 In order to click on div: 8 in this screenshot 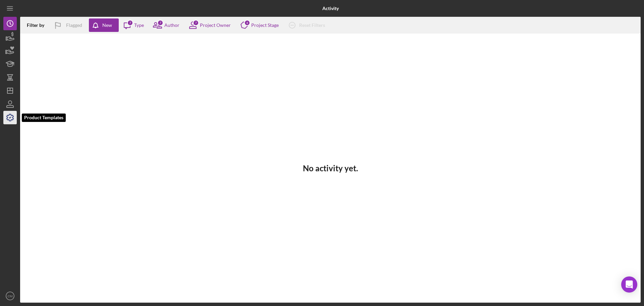, I will do `click(247, 23)`.